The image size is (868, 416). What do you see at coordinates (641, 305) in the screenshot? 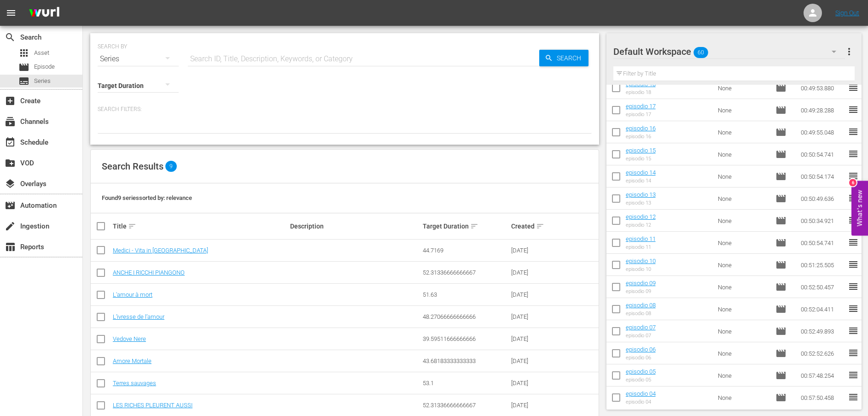
I see `a: episodio 08` at bounding box center [641, 305].